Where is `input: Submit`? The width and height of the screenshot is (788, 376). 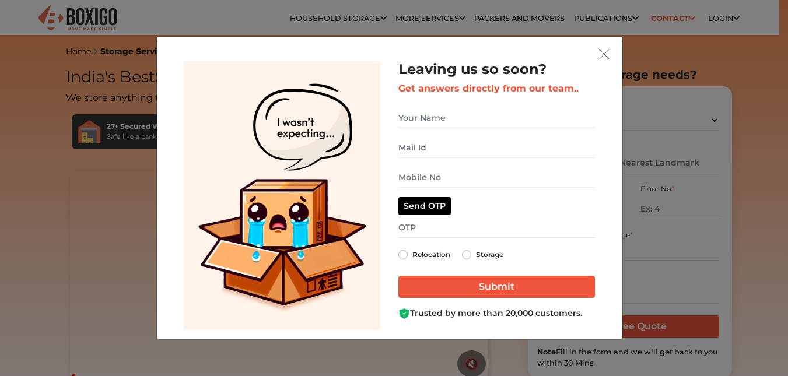 input: Submit is located at coordinates (497, 287).